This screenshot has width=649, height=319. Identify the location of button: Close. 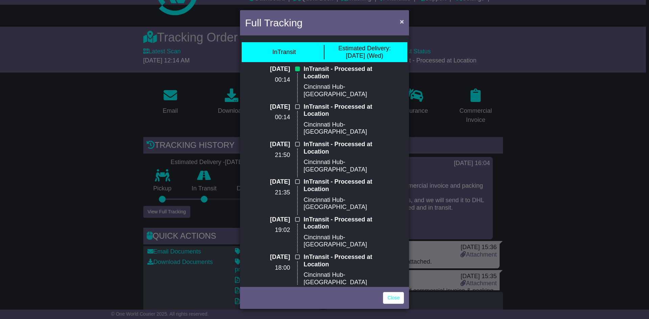
(402, 21).